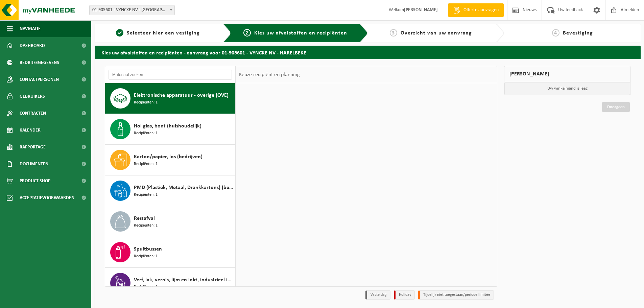 The width and height of the screenshot is (644, 308). I want to click on span: Selecteer hier een vestiging, so click(163, 33).